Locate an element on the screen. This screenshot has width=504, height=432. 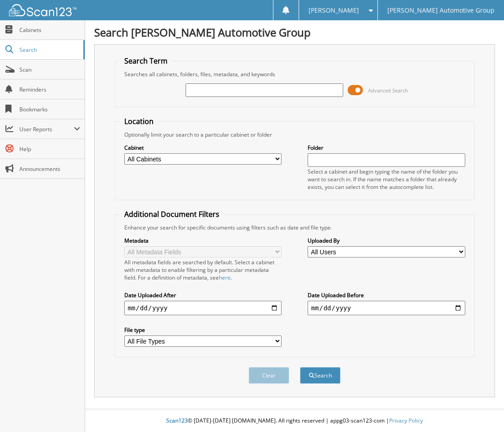
button: Search is located at coordinates (320, 375).